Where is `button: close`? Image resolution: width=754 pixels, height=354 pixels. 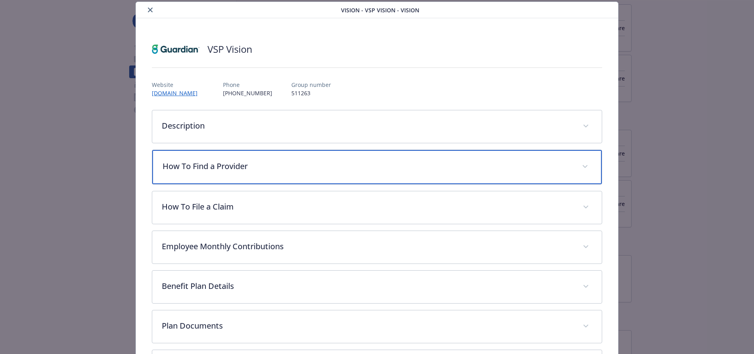 button: close is located at coordinates (150, 10).